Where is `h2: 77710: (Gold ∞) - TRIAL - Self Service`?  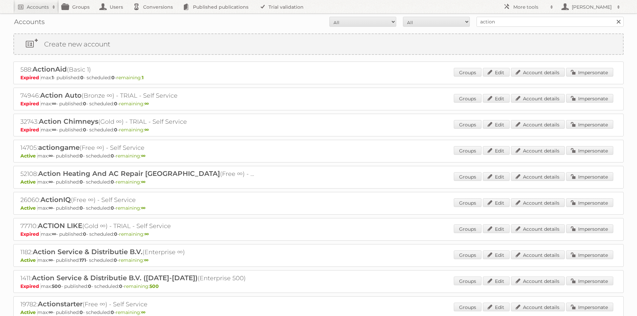 h2: 77710: (Gold ∞) - TRIAL - Self Service is located at coordinates (137, 226).